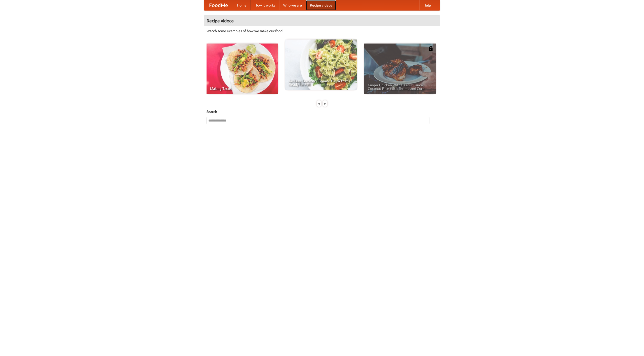 The image size is (644, 356). What do you see at coordinates (430, 49) in the screenshot?
I see `img: 483408.png` at bounding box center [430, 49].